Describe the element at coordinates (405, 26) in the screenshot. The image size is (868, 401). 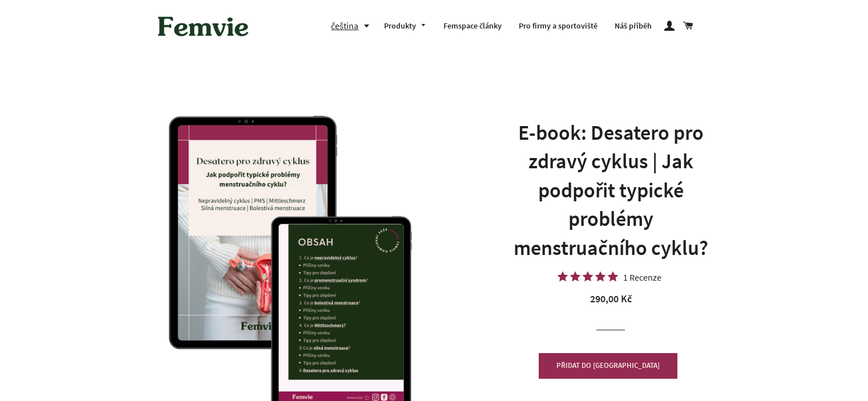
I see `a: Produkty` at that location.